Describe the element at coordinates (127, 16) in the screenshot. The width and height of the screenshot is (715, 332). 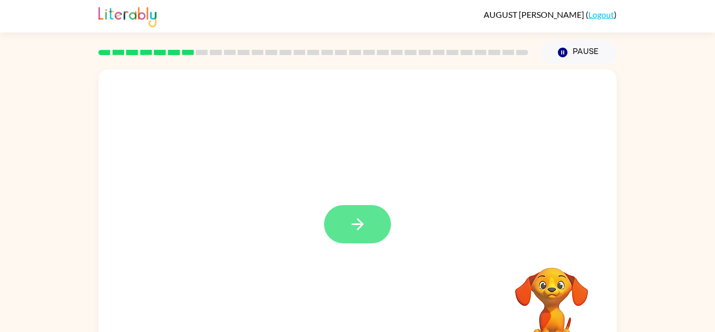
I see `img: Literably` at that location.